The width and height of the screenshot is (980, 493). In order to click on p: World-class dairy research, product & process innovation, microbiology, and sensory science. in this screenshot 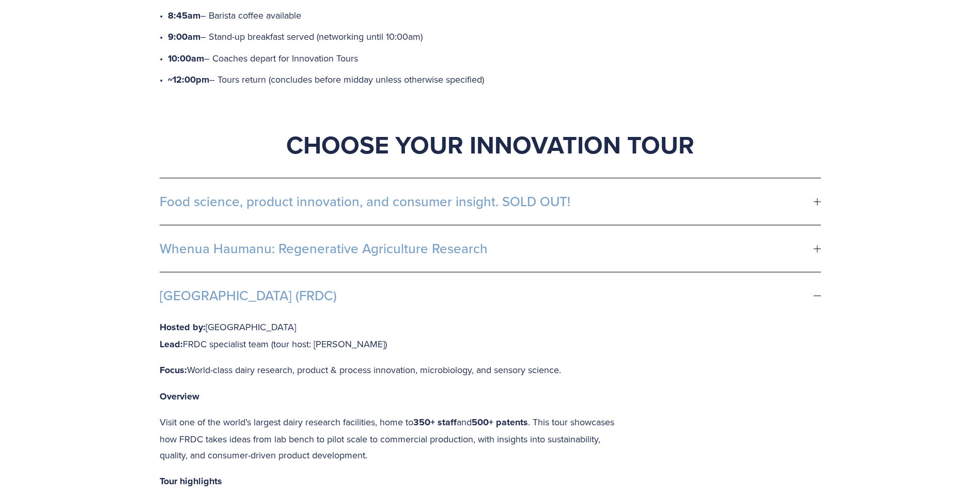, I will do `click(391, 370)`.